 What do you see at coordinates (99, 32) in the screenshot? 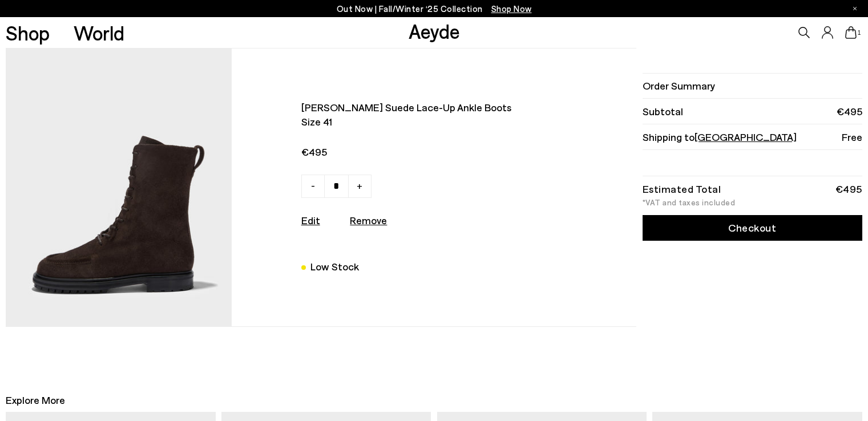
I see `a: World` at bounding box center [99, 32].